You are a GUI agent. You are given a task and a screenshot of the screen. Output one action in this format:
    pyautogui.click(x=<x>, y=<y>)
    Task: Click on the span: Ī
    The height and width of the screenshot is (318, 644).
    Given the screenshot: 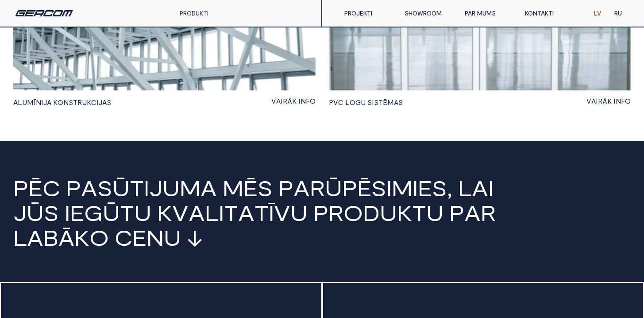 What is the action you would take?
    pyautogui.click(x=34, y=102)
    